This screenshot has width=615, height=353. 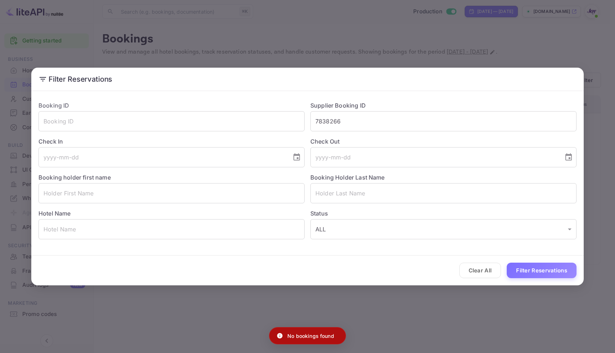 What do you see at coordinates (542, 270) in the screenshot?
I see `button: Filter Reservations` at bounding box center [542, 270].